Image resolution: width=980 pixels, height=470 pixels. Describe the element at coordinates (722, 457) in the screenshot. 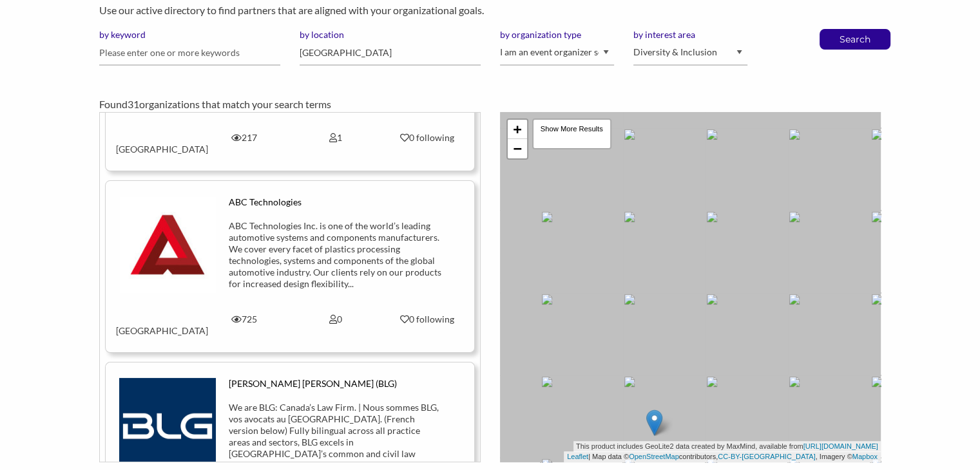

I see `div: | Map data © contributors, , Imagery ©` at that location.